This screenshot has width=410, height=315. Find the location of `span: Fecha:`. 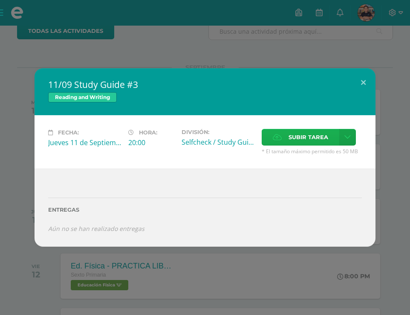

span: Fecha: is located at coordinates (68, 132).